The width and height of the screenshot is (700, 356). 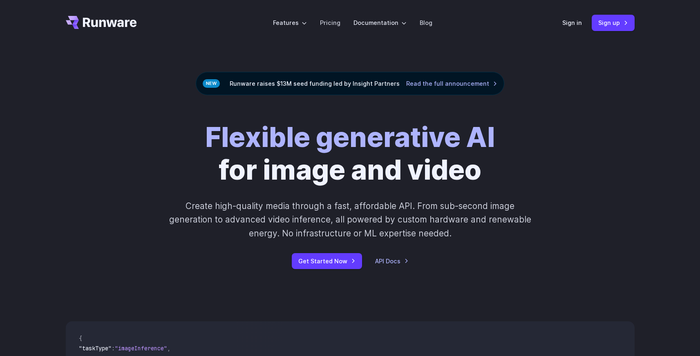 What do you see at coordinates (392, 261) in the screenshot?
I see `a: API Docs` at bounding box center [392, 261].